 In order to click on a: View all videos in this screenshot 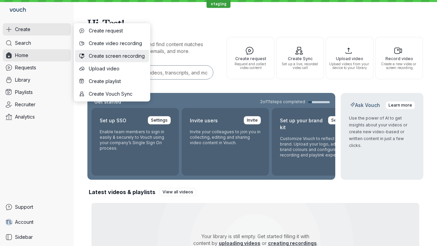, I will do `click(178, 192)`.